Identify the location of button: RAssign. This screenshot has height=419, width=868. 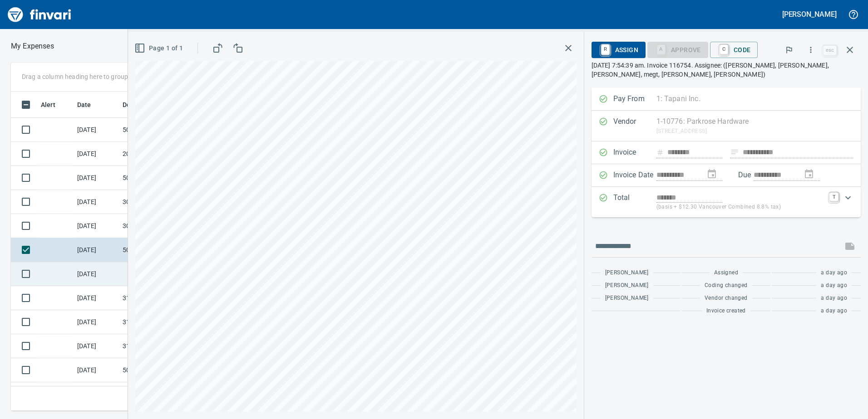
(618, 50).